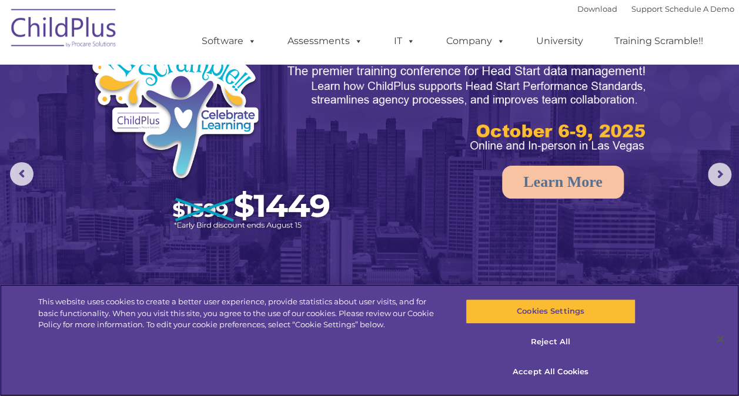 This screenshot has width=739, height=396. I want to click on span: Phone number, so click(188, 130).